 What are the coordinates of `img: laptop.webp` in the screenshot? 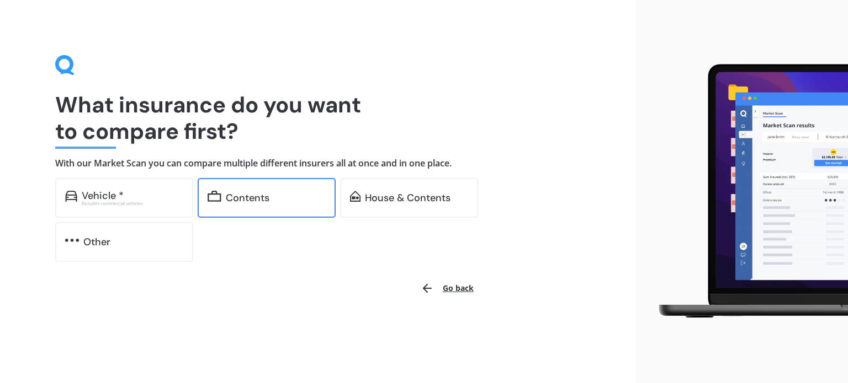 It's located at (746, 191).